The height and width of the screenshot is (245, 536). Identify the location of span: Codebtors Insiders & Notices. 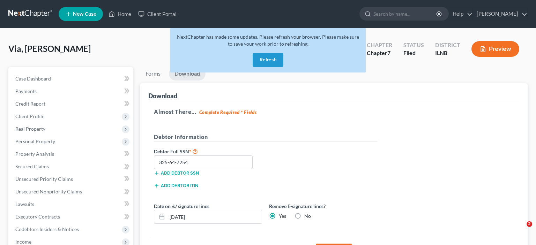
(47, 229).